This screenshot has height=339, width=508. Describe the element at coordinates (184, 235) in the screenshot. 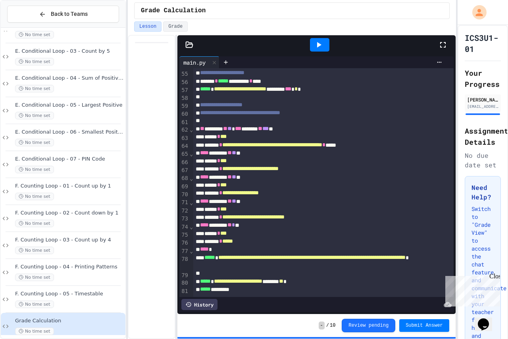

I see `div: 75` at that location.